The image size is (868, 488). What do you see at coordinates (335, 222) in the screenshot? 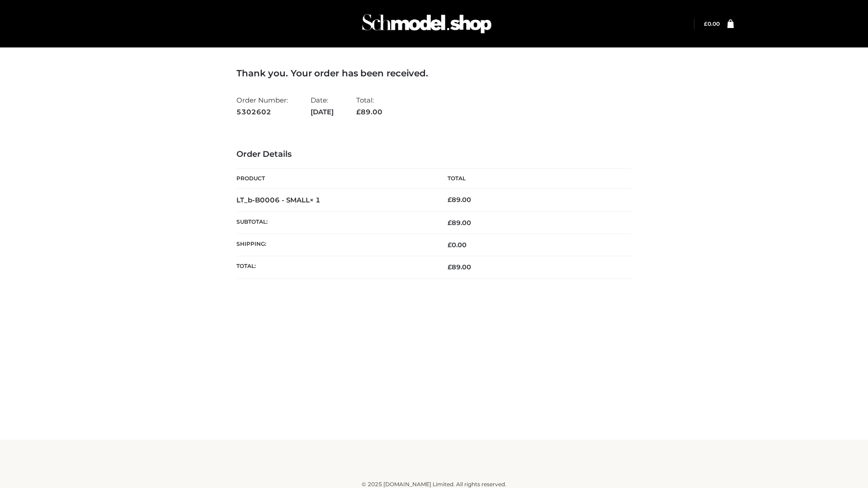
I see `th: Subtotal:` at bounding box center [335, 222].